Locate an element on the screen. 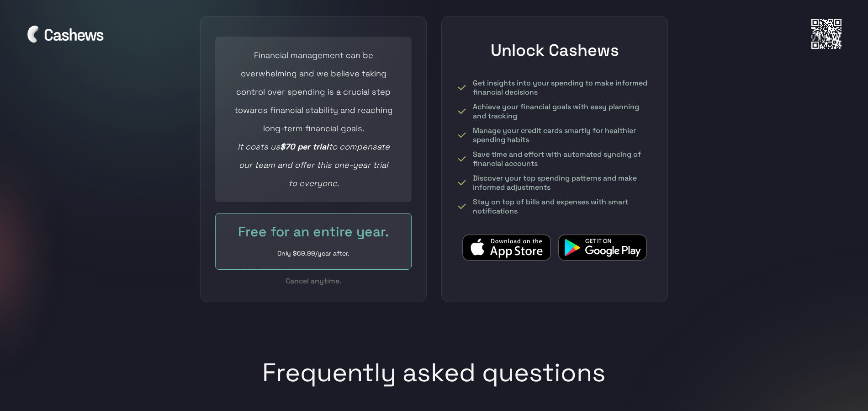 This screenshot has height=411, width=868. div: Only $69.99/year after. is located at coordinates (313, 253).